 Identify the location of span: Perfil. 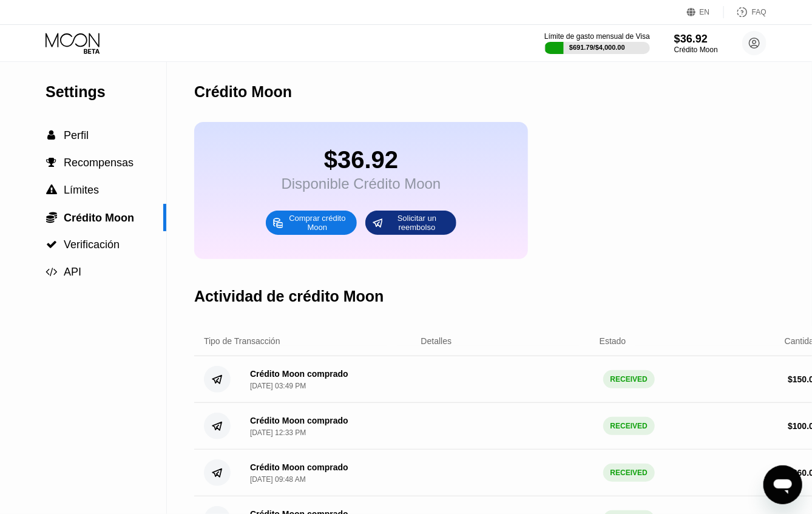
(76, 135).